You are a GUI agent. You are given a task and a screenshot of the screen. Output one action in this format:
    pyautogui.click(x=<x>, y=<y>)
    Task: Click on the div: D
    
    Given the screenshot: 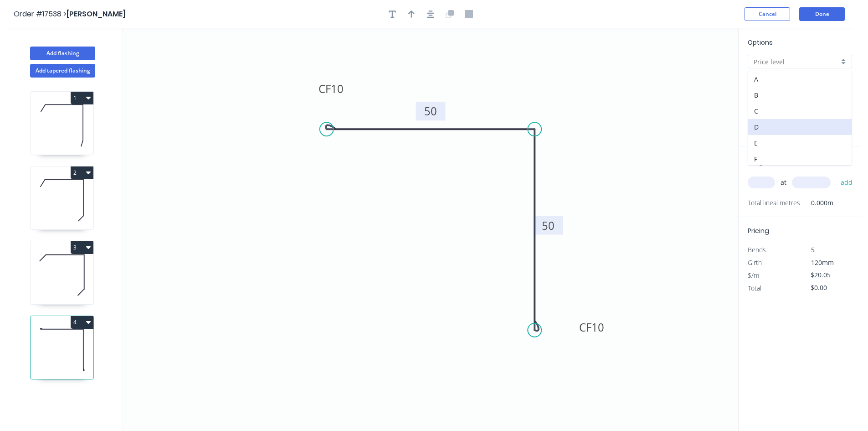 What is the action you would take?
    pyautogui.click(x=799, y=127)
    